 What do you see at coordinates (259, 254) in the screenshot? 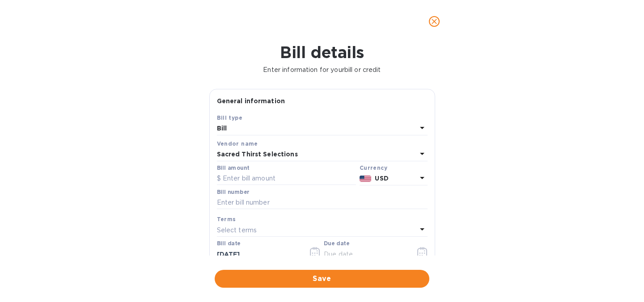
I see `input: Select date` at bounding box center [259, 254].